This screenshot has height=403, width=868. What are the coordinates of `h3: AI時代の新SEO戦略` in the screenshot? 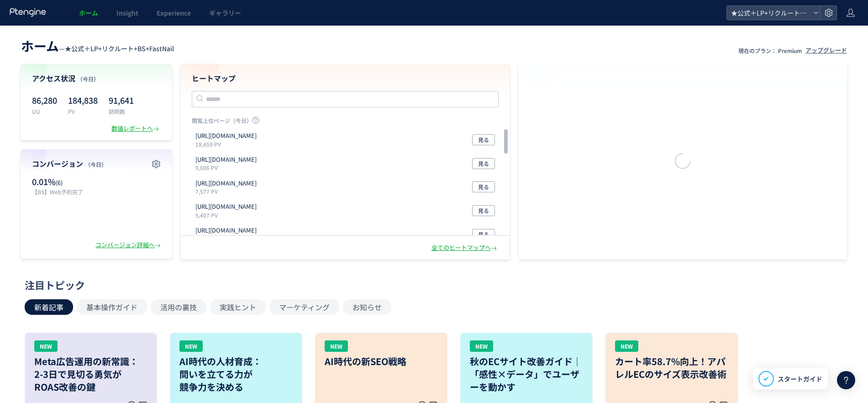 It's located at (381, 362).